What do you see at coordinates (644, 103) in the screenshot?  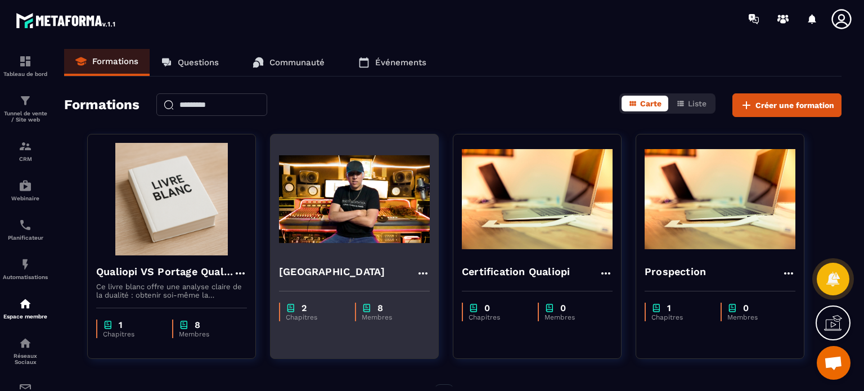 I see `button: Carte` at bounding box center [644, 103].